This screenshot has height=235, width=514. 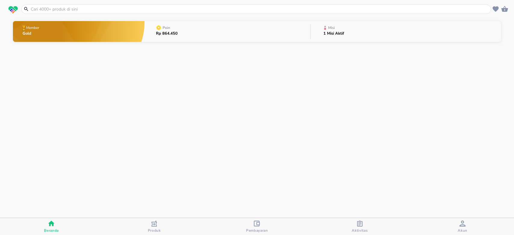 I want to click on p: Misi, so click(x=331, y=28).